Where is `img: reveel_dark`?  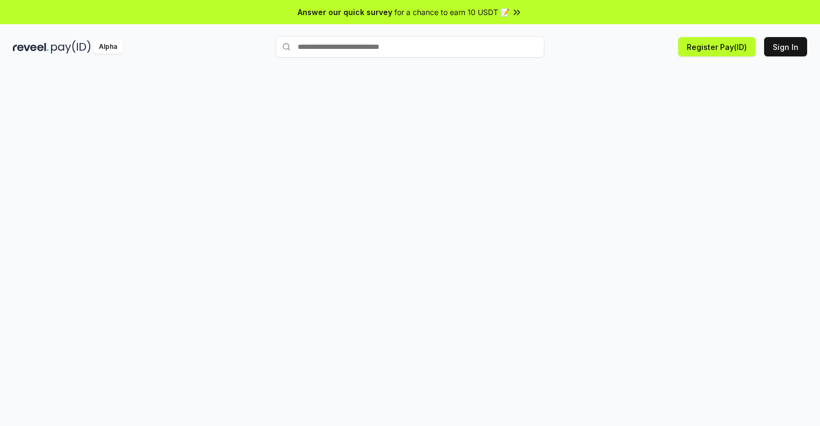
img: reveel_dark is located at coordinates (31, 47).